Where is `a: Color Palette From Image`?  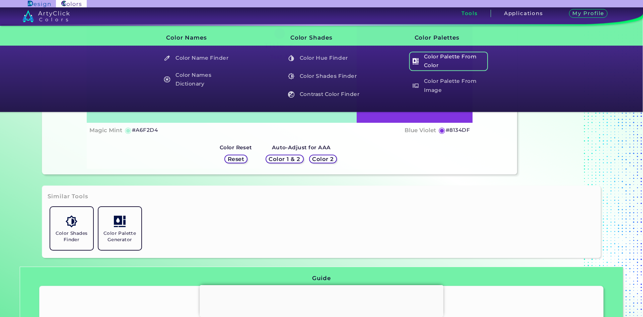 a: Color Palette From Image is located at coordinates (449, 85).